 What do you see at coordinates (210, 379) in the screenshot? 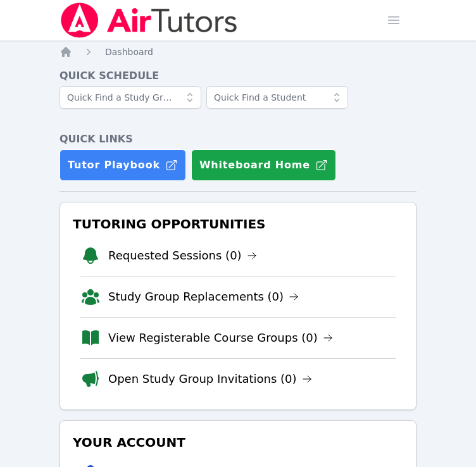
I see `a: Open Study Group Invitations (0)` at bounding box center [210, 379].